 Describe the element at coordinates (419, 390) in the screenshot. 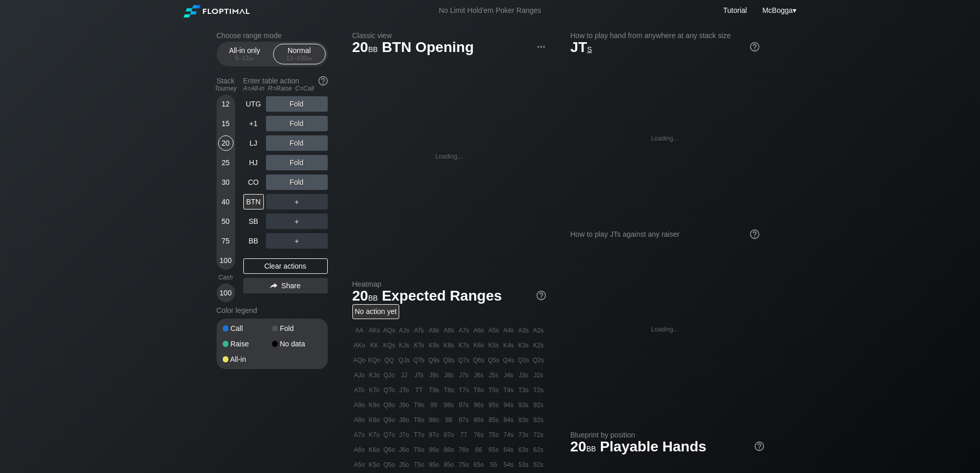

I see `div: TT` at that location.